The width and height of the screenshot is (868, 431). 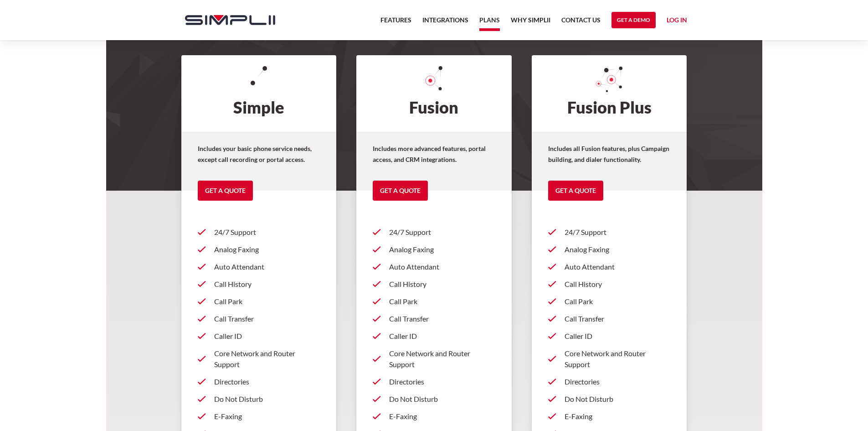 What do you see at coordinates (259, 154) in the screenshot?
I see `p: Includes your basic phone service needs, except call recording or portal access.` at bounding box center [259, 154].